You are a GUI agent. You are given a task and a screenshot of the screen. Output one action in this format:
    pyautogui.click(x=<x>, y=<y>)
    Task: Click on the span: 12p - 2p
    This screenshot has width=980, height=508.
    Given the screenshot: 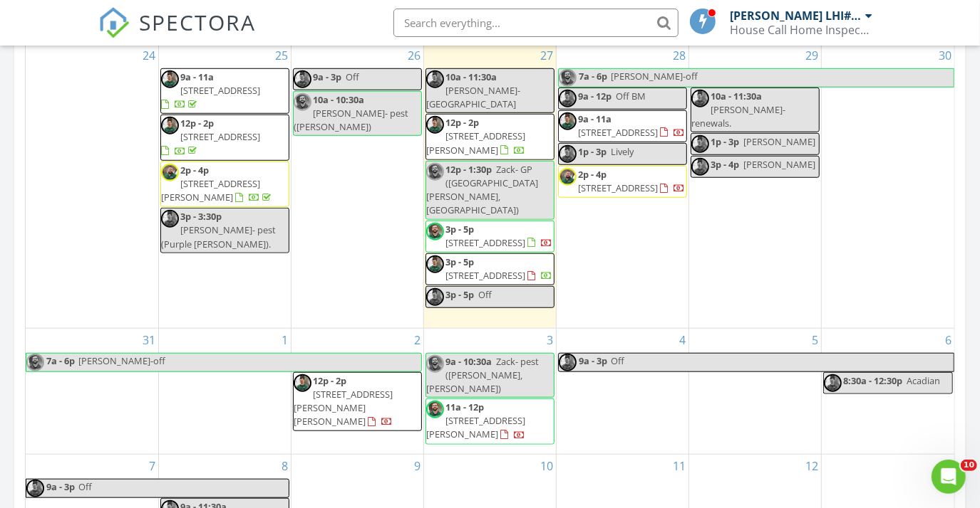 What is the action you would take?
    pyautogui.click(x=462, y=122)
    